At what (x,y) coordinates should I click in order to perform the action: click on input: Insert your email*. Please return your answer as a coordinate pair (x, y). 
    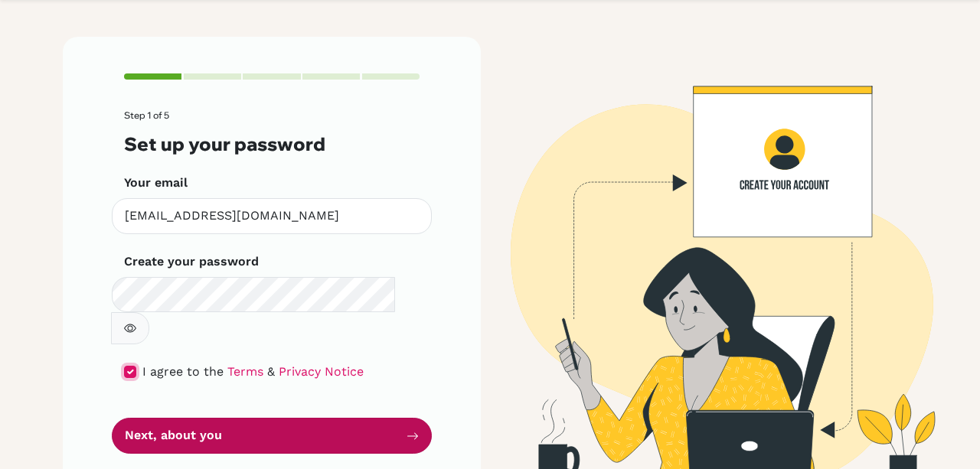
    Looking at the image, I should click on (271, 216).